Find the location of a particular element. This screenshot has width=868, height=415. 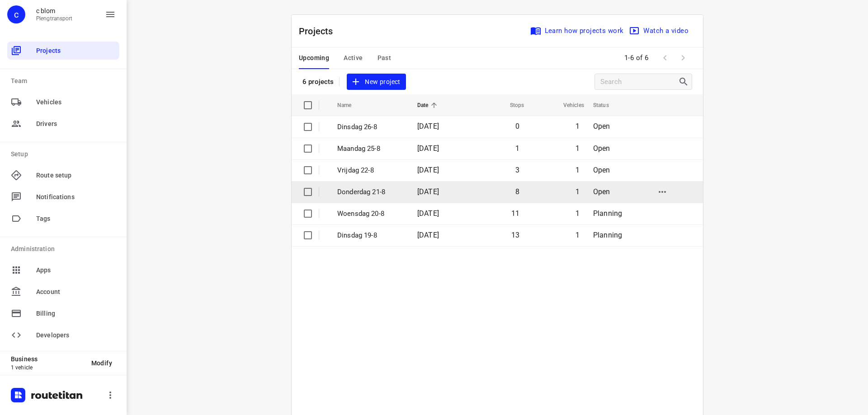

span: 10:27 is located at coordinates (844, 258).